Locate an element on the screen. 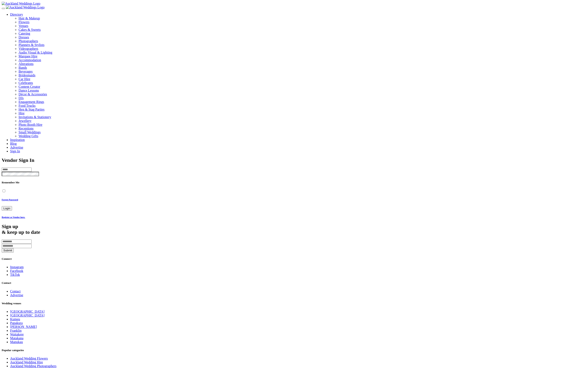  a: TikTok is located at coordinates (15, 274).